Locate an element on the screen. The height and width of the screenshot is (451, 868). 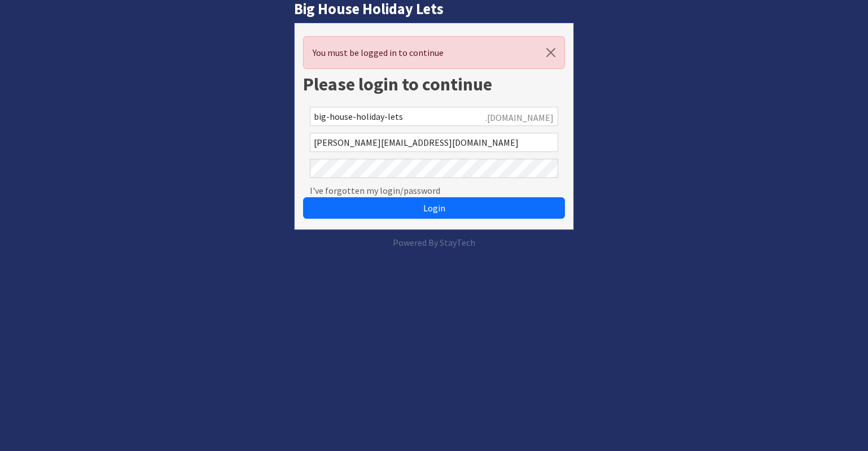
input: Account Reference is located at coordinates (434, 116).